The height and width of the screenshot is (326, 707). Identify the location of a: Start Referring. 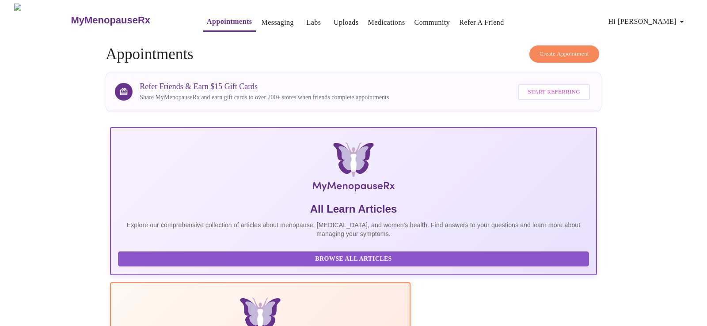
(553, 92).